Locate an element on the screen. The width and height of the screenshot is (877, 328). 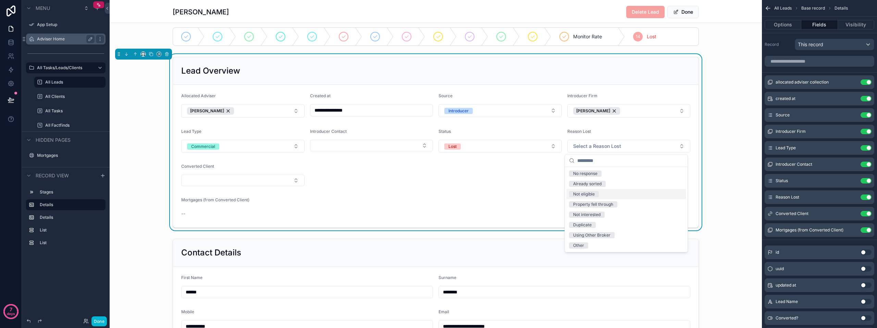
span: Allocated Adviser is located at coordinates (198, 96).